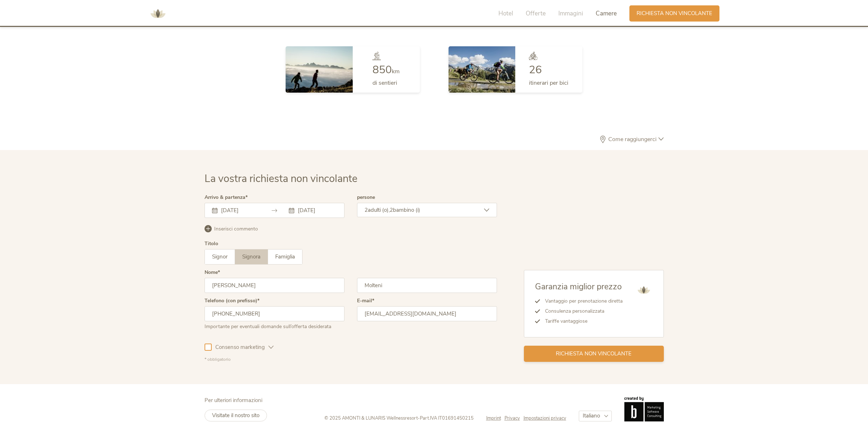  I want to click on span: Privacy, so click(512, 418).